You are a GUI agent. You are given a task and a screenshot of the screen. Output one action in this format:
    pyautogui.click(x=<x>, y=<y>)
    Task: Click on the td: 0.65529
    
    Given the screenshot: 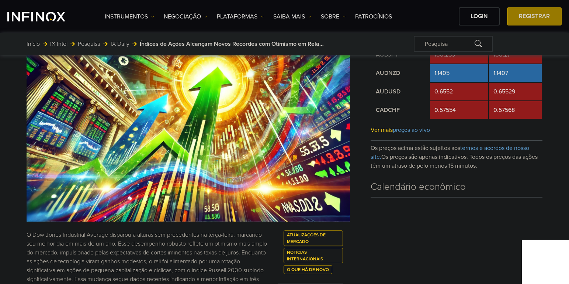 What is the action you would take?
    pyautogui.click(x=516, y=91)
    